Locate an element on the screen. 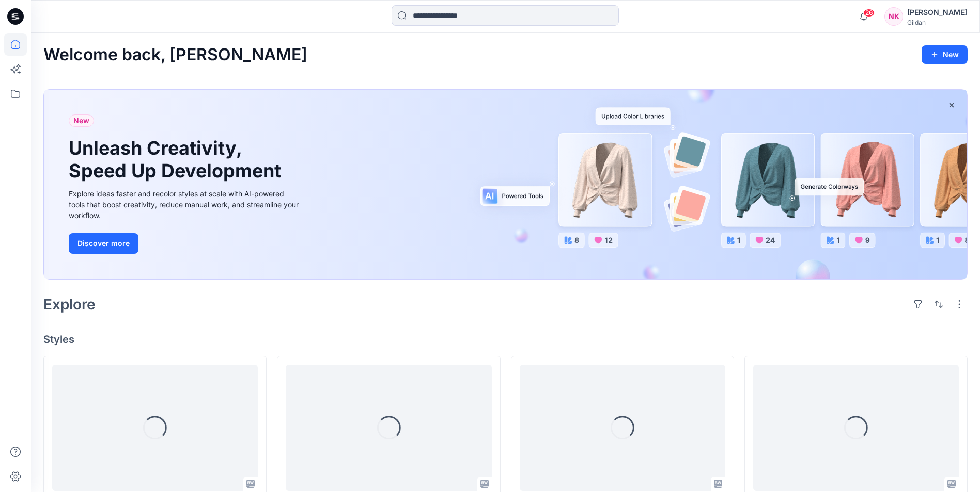 Image resolution: width=980 pixels, height=492 pixels. button: New is located at coordinates (944, 55).